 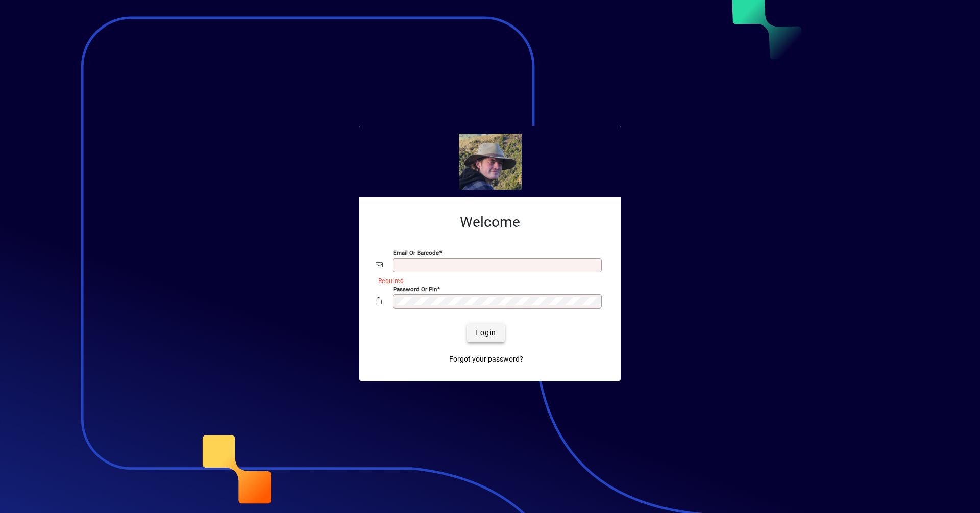 What do you see at coordinates (490, 223) in the screenshot?
I see `h2: Welcome` at bounding box center [490, 223].